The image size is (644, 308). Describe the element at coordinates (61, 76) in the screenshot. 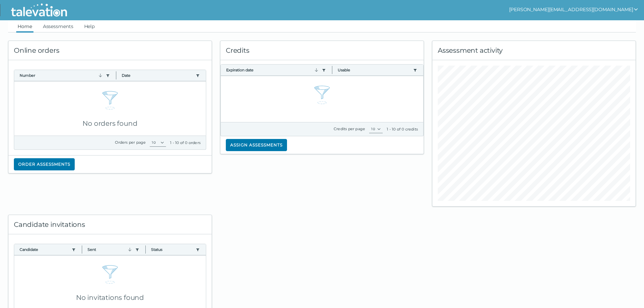

I see `button: Number` at that location.